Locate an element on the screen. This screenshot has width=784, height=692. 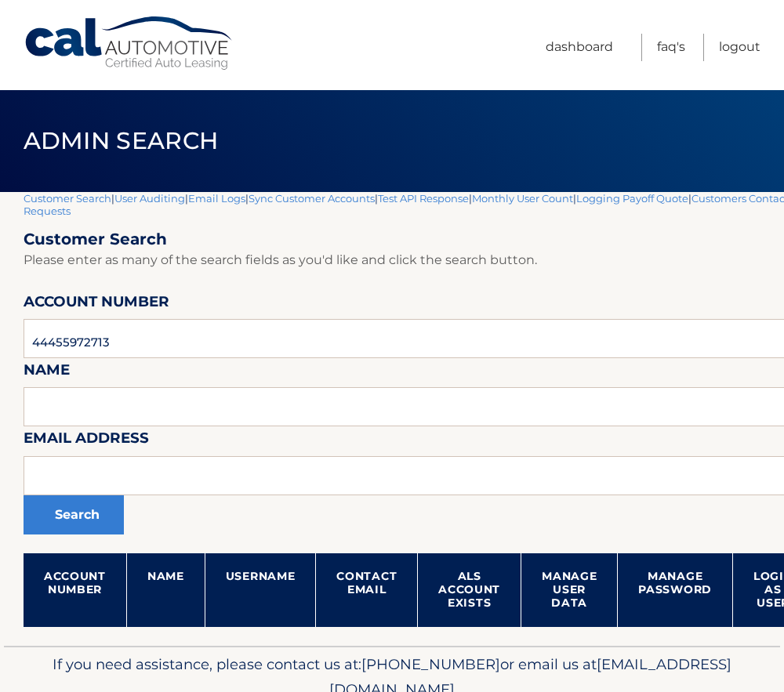
button: Search is located at coordinates (73, 514).